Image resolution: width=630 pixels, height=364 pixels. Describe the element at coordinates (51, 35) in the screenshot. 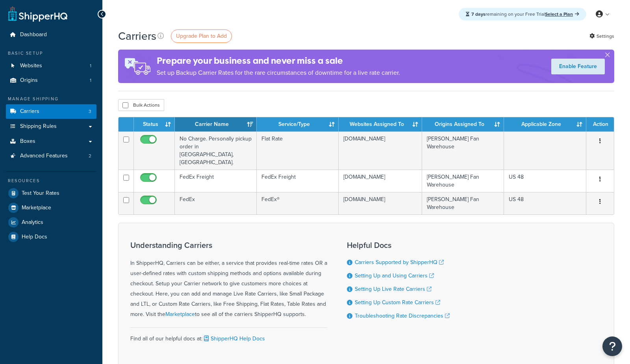

I see `a: Dashboard` at that location.